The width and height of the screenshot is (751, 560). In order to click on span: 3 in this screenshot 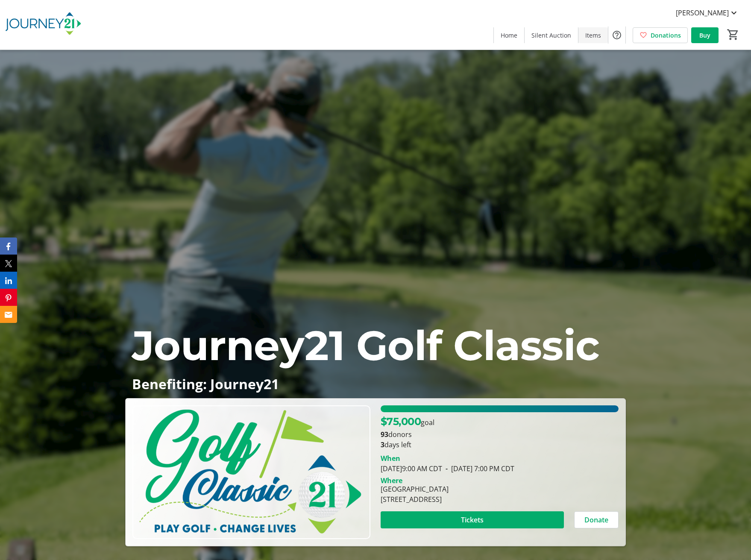, I will do `click(382, 445)`.